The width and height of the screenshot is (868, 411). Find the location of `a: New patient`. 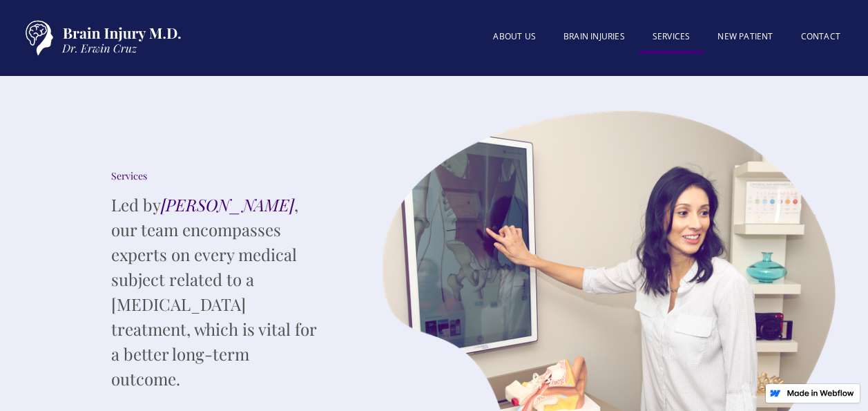

a: New patient is located at coordinates (745, 36).